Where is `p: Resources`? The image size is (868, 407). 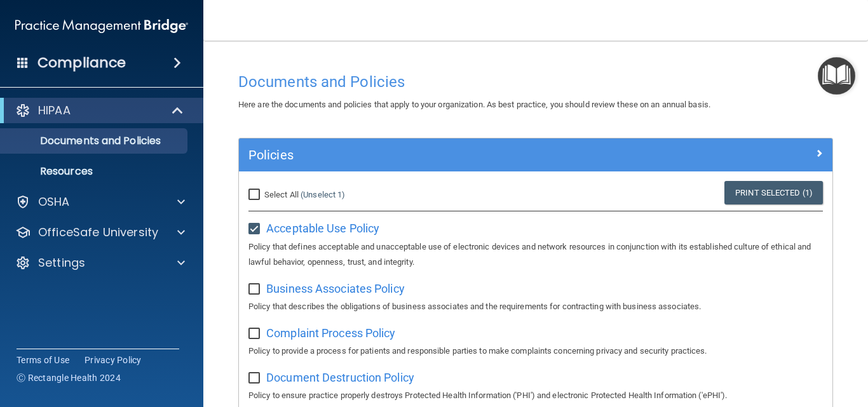
p: Resources is located at coordinates (95, 171).